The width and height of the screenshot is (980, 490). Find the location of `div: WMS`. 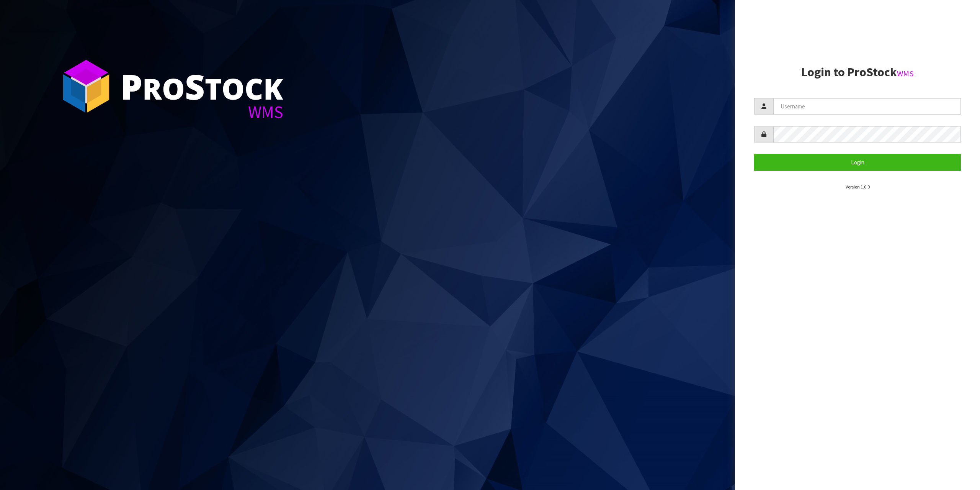

div: WMS is located at coordinates (202, 112).